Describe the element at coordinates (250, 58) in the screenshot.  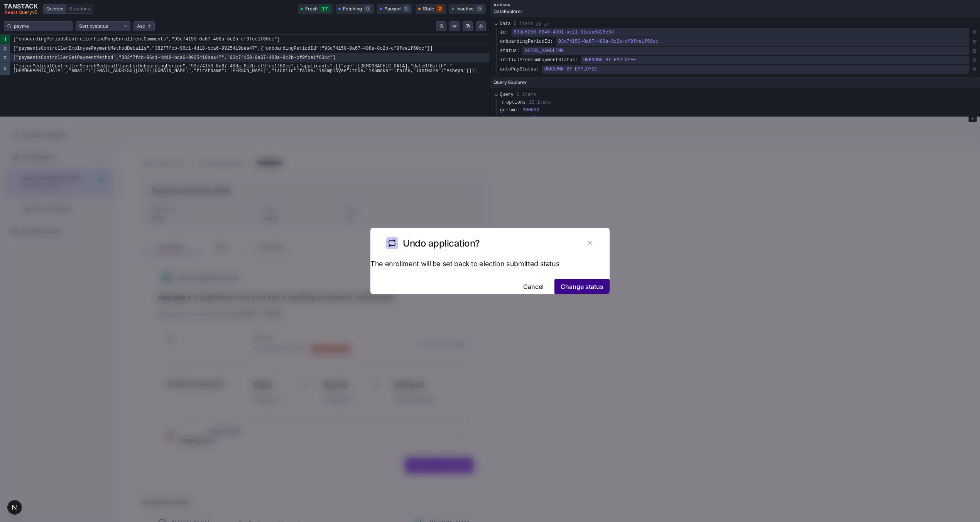
I see `code: ["paymentsControllerGetPaymentMethod","382f7fcb-96c1-4d18-bca6-9925419bea47","93c74150-0a67-488a-...` at that location.